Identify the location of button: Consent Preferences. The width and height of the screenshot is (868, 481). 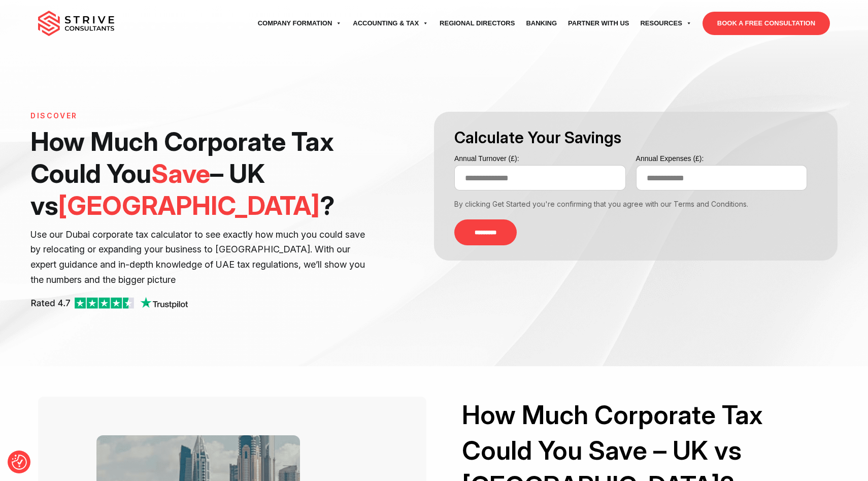
(19, 462).